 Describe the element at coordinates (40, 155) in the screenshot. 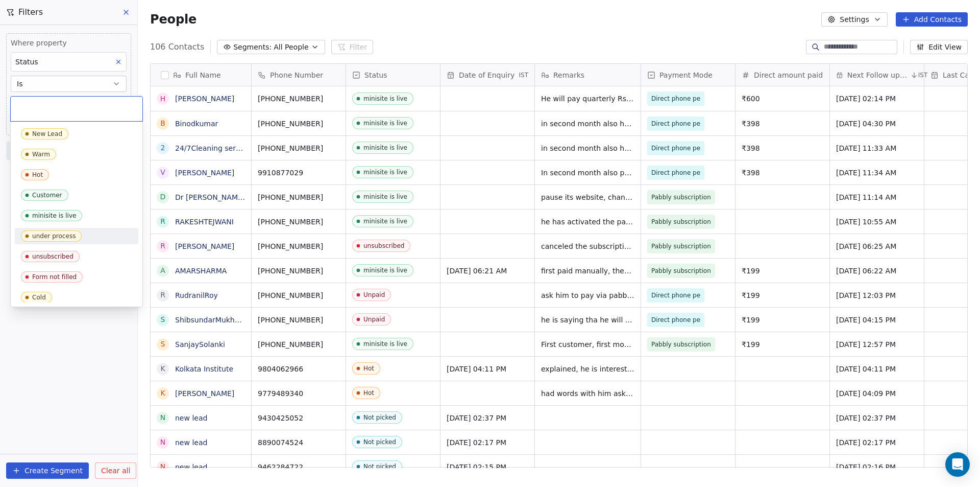

I see `div: Warm` at that location.